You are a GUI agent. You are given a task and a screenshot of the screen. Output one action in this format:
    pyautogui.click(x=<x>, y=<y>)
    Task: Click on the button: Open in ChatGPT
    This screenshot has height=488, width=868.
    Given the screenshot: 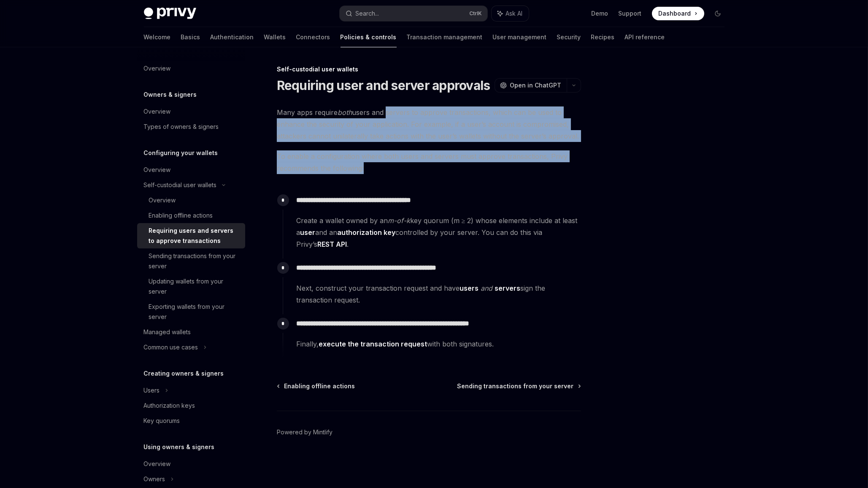 What is the action you would take?
    pyautogui.click(x=530, y=85)
    